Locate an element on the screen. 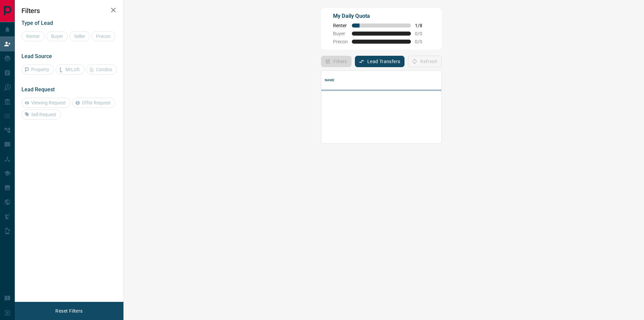 The height and width of the screenshot is (320, 644). button: Reset Filters is located at coordinates (69, 311).